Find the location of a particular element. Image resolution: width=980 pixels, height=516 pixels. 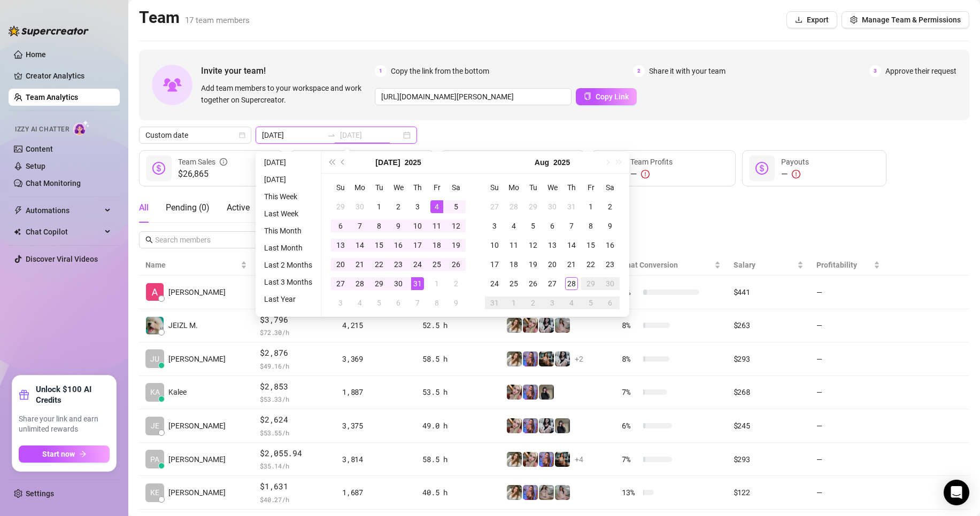

td: 2025-08-15 is located at coordinates (591, 245).